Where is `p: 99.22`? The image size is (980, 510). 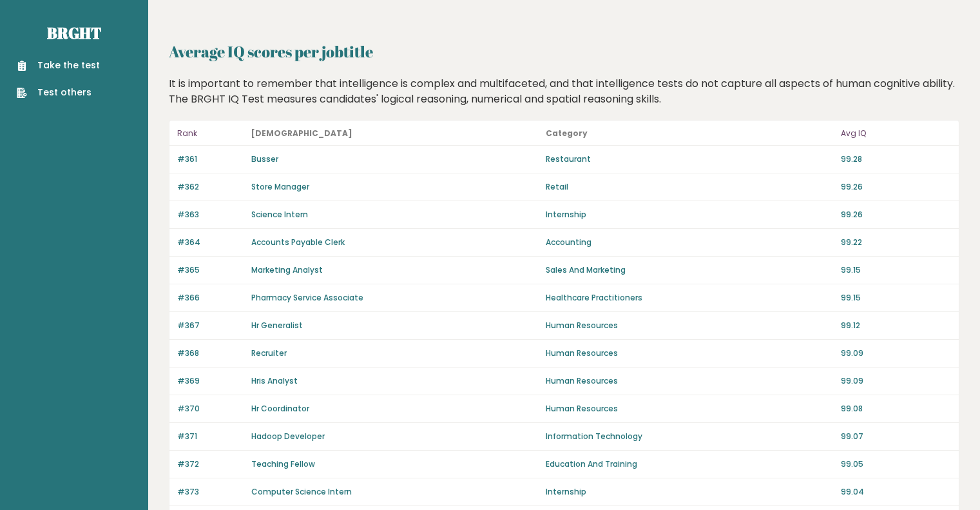
p: 99.22 is located at coordinates (896, 242).